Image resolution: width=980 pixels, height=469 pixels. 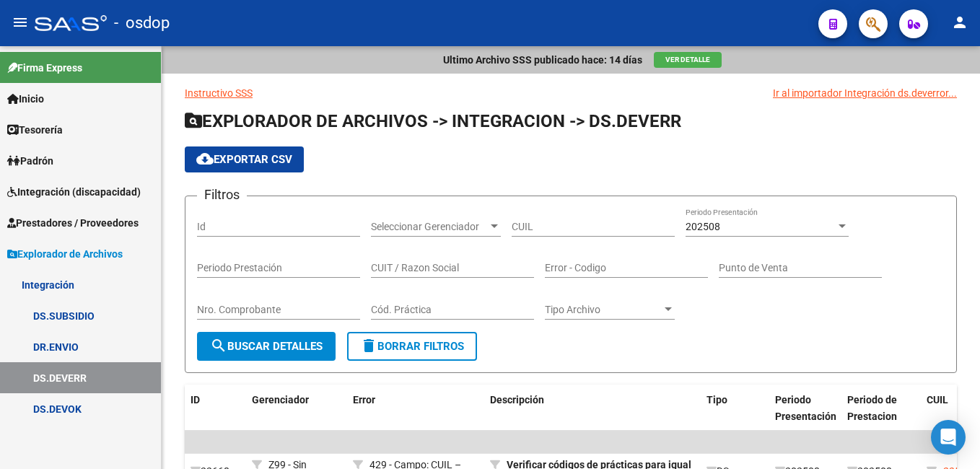 I want to click on span: Inicio, so click(x=25, y=99).